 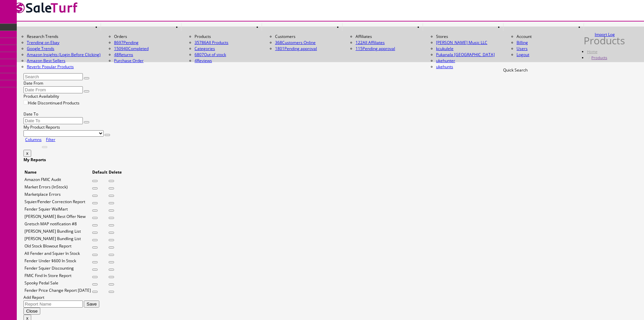 I want to click on td: Default, so click(x=100, y=172).